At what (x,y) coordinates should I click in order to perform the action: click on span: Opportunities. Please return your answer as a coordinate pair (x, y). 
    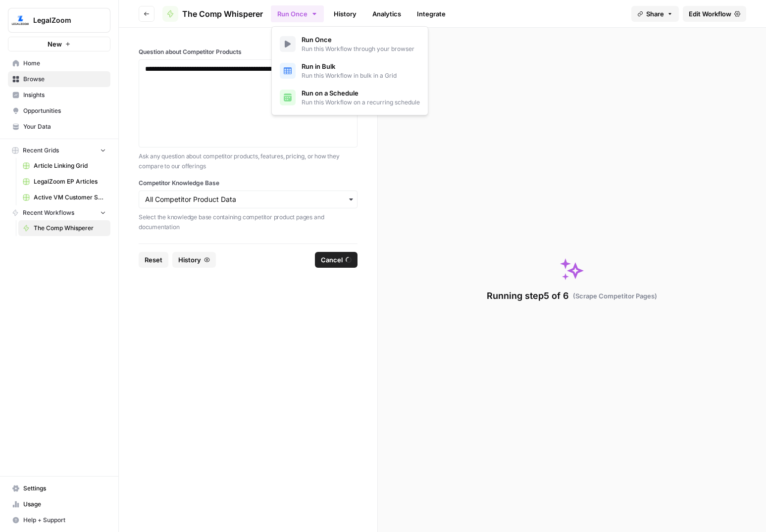
    Looking at the image, I should click on (64, 111).